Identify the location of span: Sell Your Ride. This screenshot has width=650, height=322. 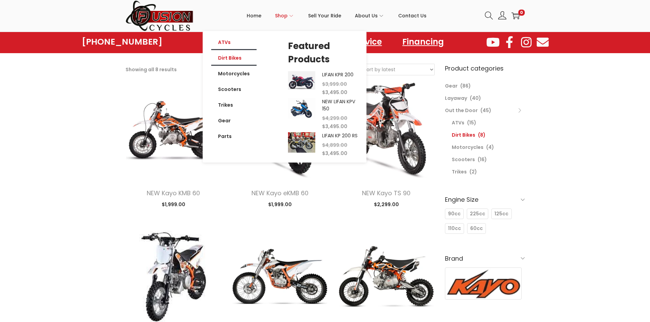
(324, 16).